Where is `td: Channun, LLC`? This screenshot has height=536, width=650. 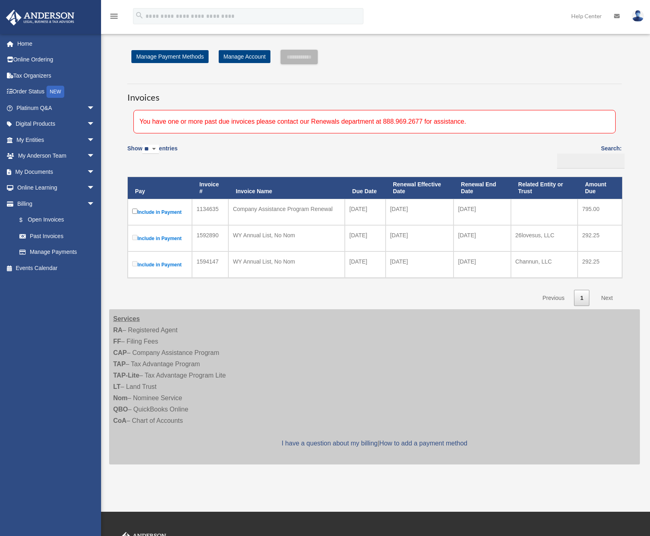 td: Channun, LLC is located at coordinates (544, 264).